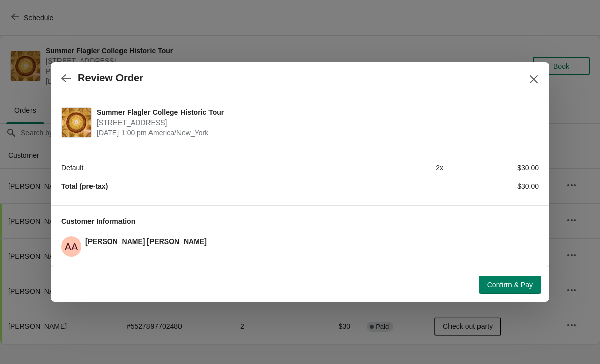 The height and width of the screenshot is (364, 600). I want to click on strong: Total (pre-tax), so click(84, 186).